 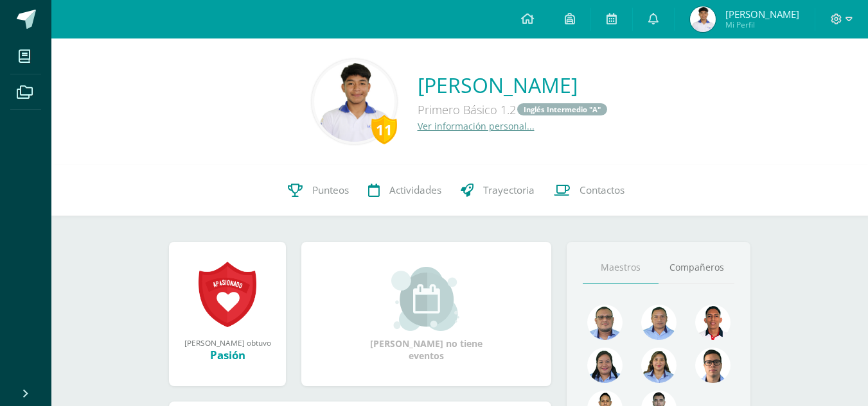 I want to click on a: Punteos, so click(x=318, y=191).